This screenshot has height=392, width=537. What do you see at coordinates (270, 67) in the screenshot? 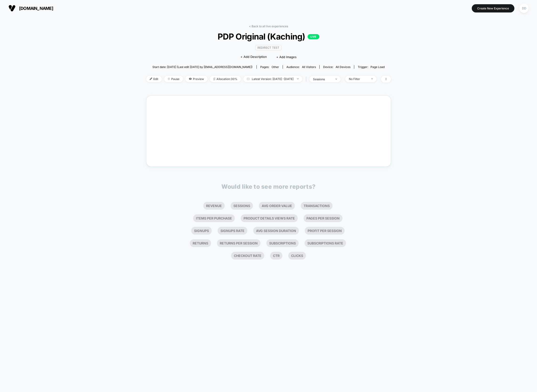
I see `div: Pages:` at bounding box center [270, 67].